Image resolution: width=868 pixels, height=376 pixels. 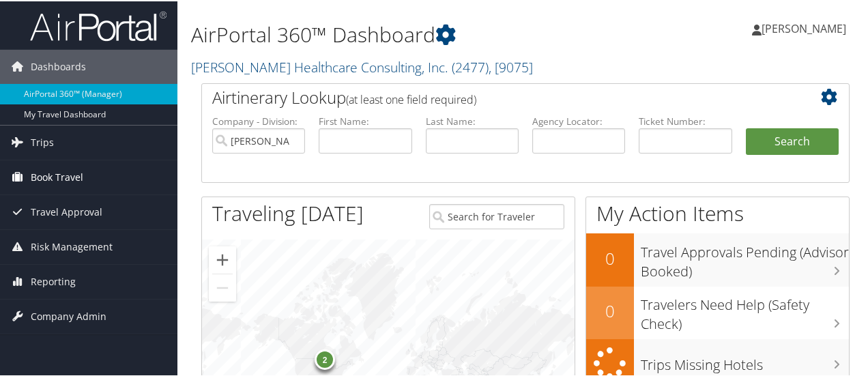 What do you see at coordinates (498, 96) in the screenshot?
I see `h2: Airtinerary Lookup` at bounding box center [498, 96].